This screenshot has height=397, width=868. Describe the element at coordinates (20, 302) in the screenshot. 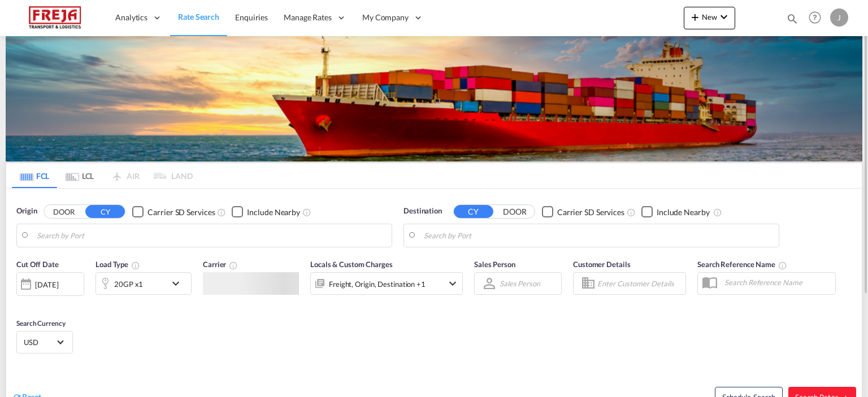

I see `md-datepicker: Select` at that location.